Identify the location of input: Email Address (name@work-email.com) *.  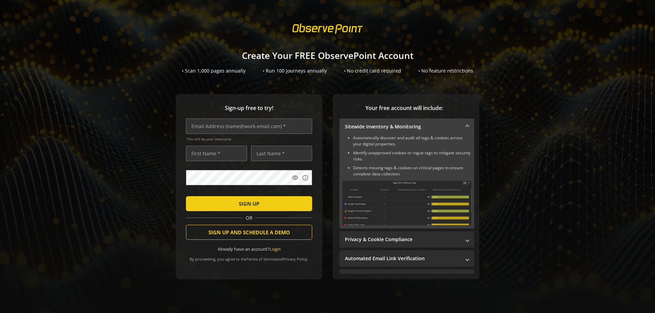
(249, 126).